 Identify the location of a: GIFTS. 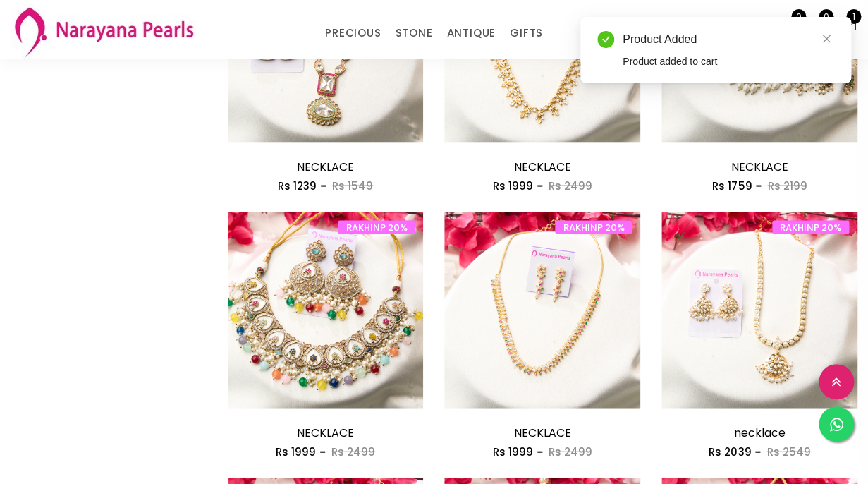
(526, 33).